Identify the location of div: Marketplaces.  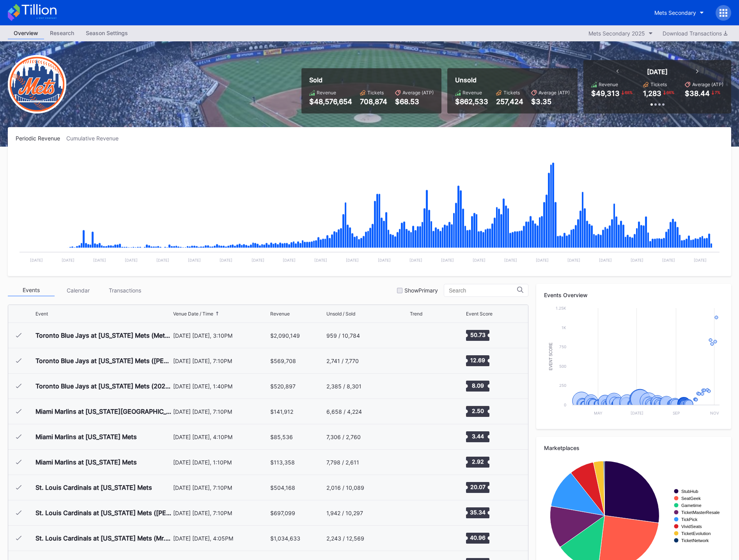
(634, 448).